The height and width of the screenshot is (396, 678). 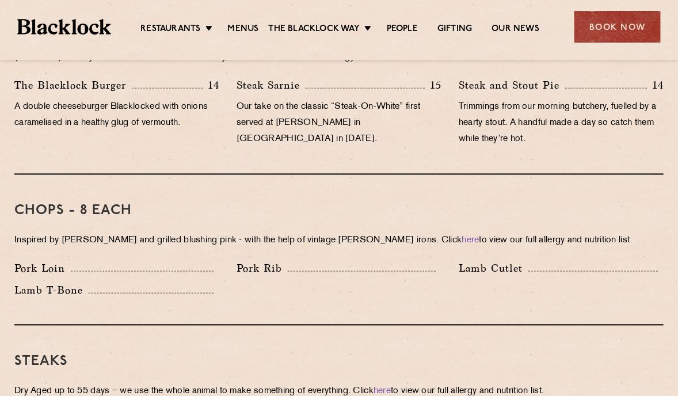 I want to click on a: Gifting, so click(x=455, y=30).